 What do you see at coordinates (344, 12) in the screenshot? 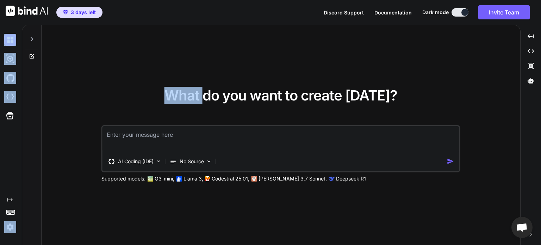
I see `button: Discord Support` at bounding box center [344, 12].